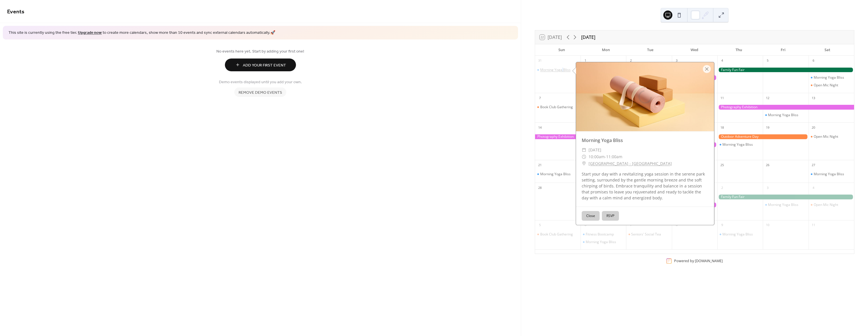 This screenshot has height=336, width=868. I want to click on button: RSVP, so click(611, 216).